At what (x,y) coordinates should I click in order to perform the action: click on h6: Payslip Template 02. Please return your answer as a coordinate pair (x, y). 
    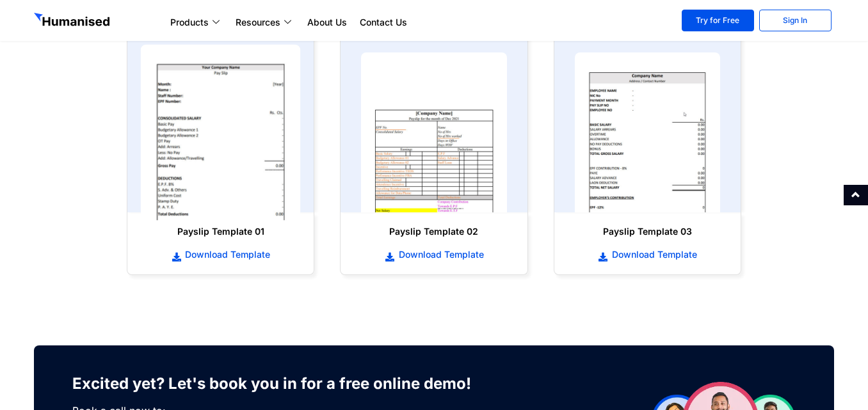
    Looking at the image, I should click on (433, 231).